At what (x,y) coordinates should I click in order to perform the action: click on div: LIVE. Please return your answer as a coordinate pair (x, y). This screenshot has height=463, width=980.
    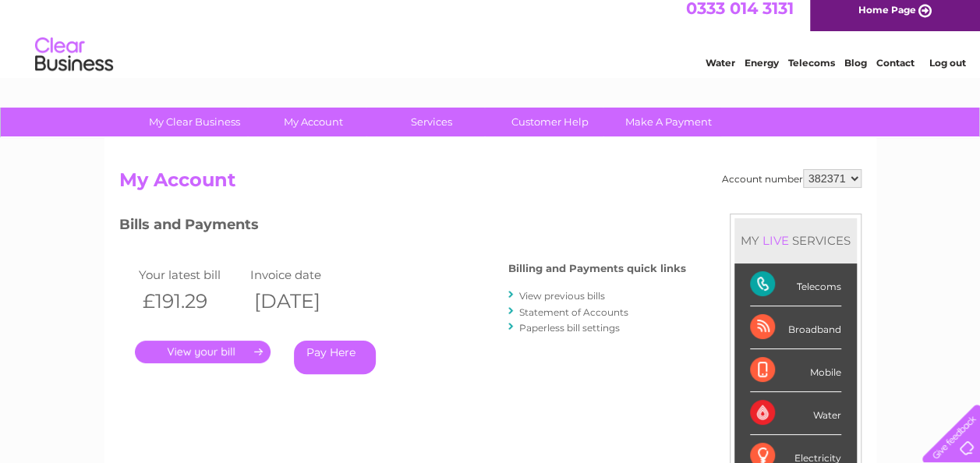
    Looking at the image, I should click on (776, 240).